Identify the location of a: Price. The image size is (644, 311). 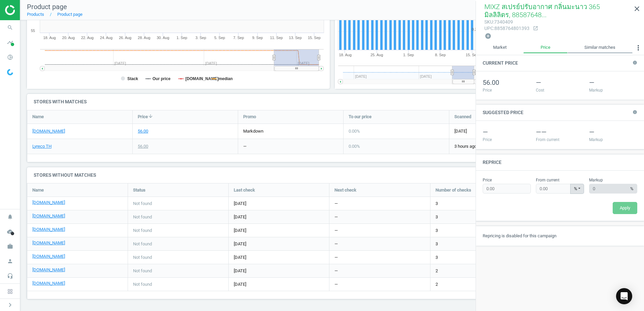
(545, 48).